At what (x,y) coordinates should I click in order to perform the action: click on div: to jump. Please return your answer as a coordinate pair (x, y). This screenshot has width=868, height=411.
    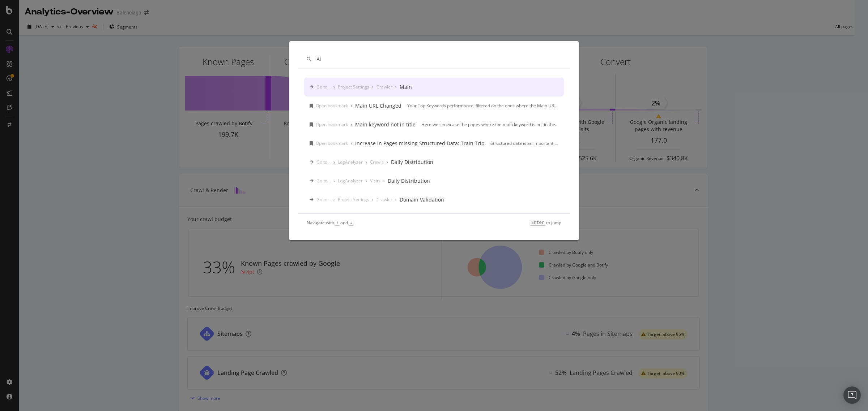
    Looking at the image, I should click on (545, 222).